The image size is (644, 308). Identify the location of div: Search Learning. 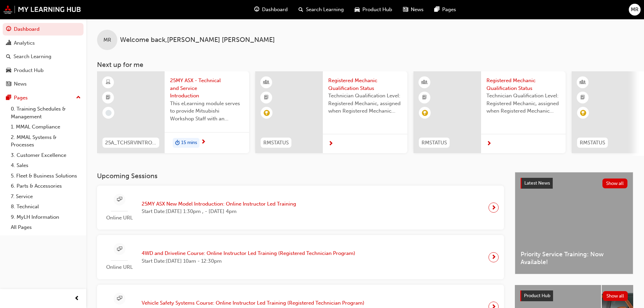
(32, 57).